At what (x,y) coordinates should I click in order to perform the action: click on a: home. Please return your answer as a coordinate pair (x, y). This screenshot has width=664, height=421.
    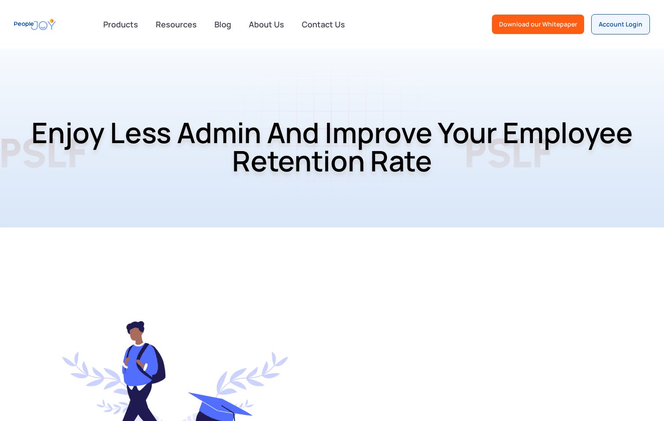
    Looking at the image, I should click on (35, 24).